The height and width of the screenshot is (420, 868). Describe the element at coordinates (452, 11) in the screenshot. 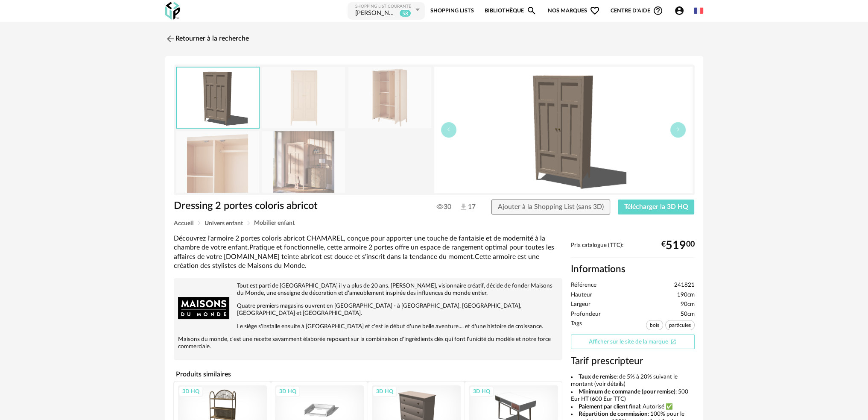

I see `a: Shopping Lists` at that location.